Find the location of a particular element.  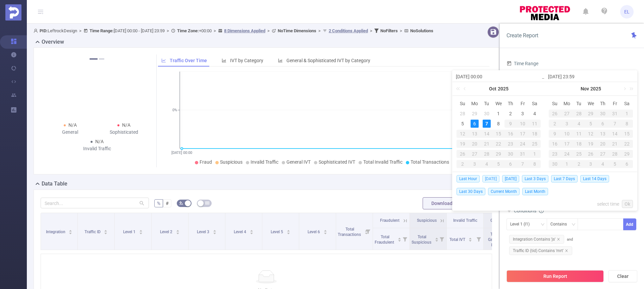

div: 21 is located at coordinates (615, 143).